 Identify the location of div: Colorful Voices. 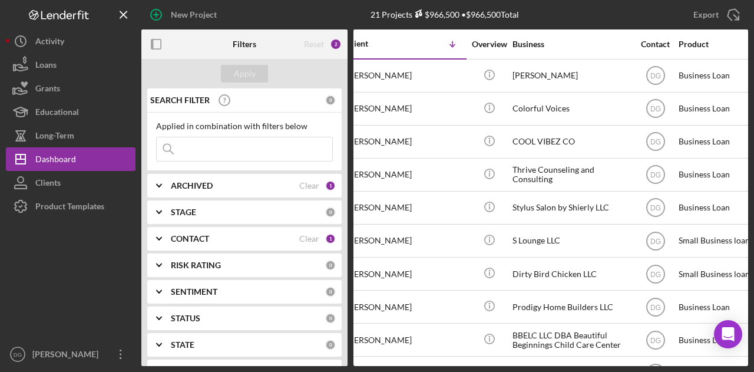
(571, 108).